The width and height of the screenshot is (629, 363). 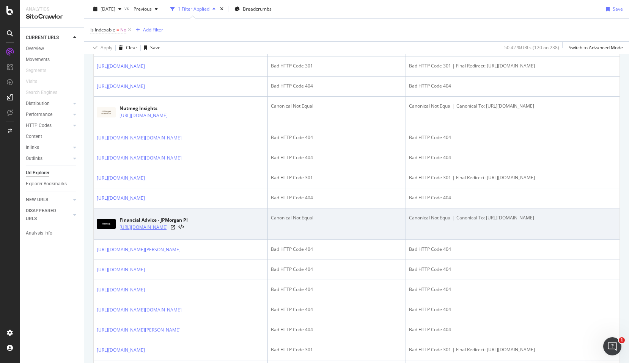 What do you see at coordinates (106, 224) in the screenshot?
I see `img: main image` at bounding box center [106, 224].